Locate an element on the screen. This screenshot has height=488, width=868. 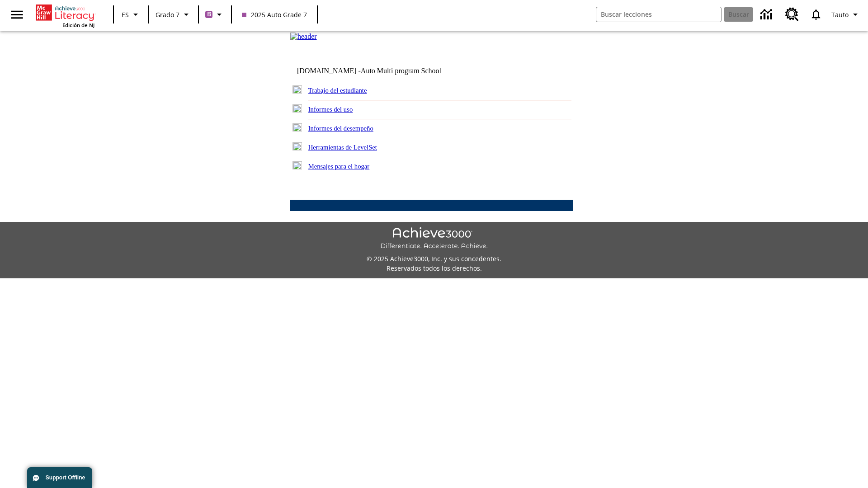
span: B is located at coordinates (209, 14).